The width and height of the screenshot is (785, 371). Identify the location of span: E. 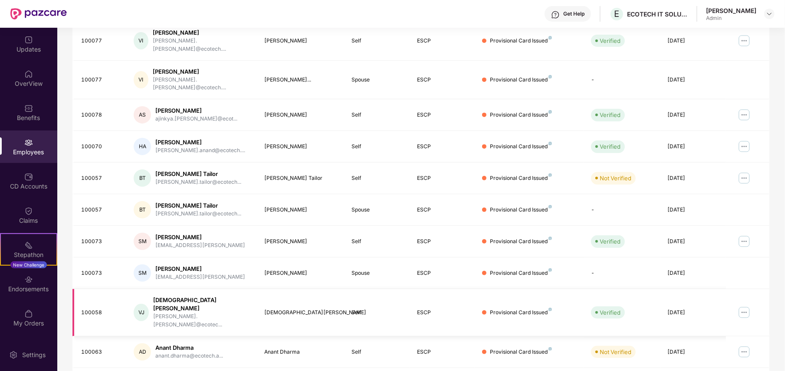
(617, 14).